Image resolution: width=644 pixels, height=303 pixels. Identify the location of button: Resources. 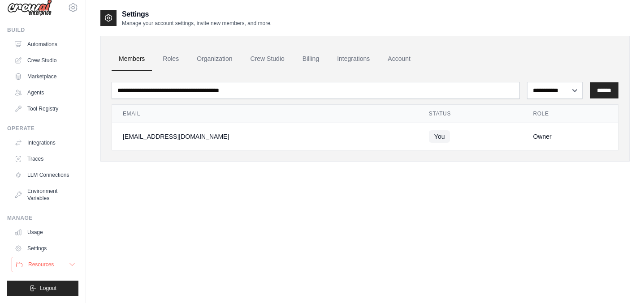
(45, 265).